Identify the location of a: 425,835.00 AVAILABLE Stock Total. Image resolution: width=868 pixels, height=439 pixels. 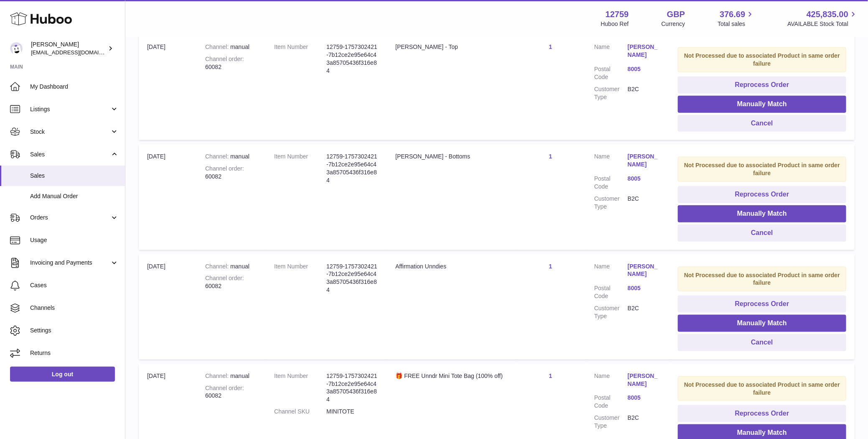
(822, 18).